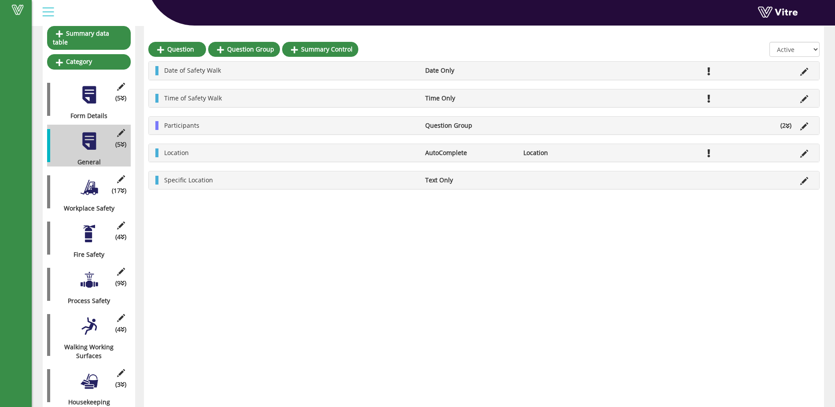 The width and height of the screenshot is (835, 407). Describe the element at coordinates (119, 191) in the screenshot. I see `span: (17 )` at that location.